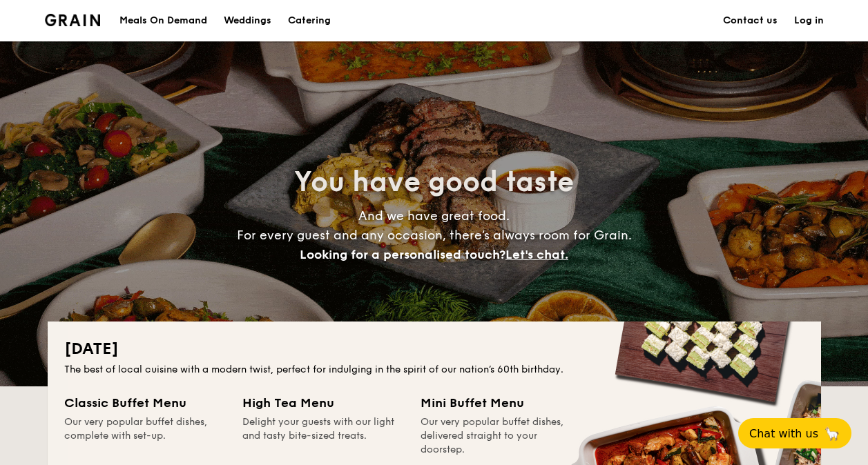  I want to click on div: Our very popular buffet dishes, complete with set-up., so click(145, 436).